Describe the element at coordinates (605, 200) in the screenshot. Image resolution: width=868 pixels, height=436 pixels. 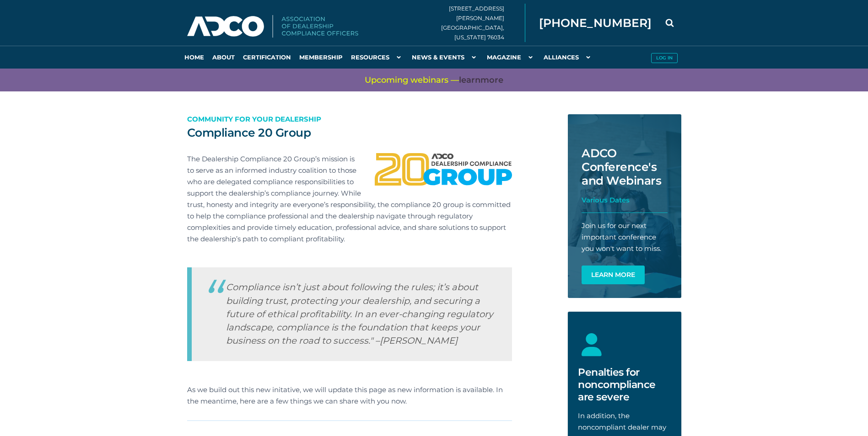
I see `span: Various Dates` at that location.